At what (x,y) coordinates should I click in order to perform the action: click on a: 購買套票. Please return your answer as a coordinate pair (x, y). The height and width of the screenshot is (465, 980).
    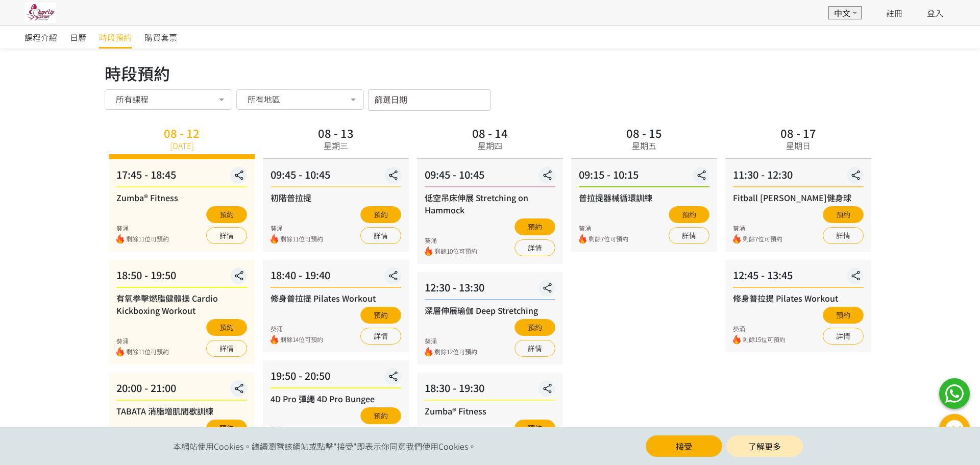
    Looking at the image, I should click on (161, 38).